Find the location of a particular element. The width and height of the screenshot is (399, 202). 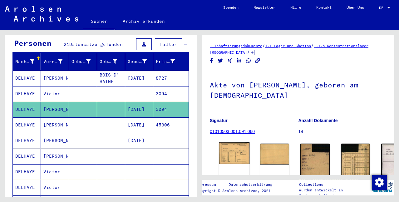

mat-cell: 45306 is located at coordinates (171, 125).